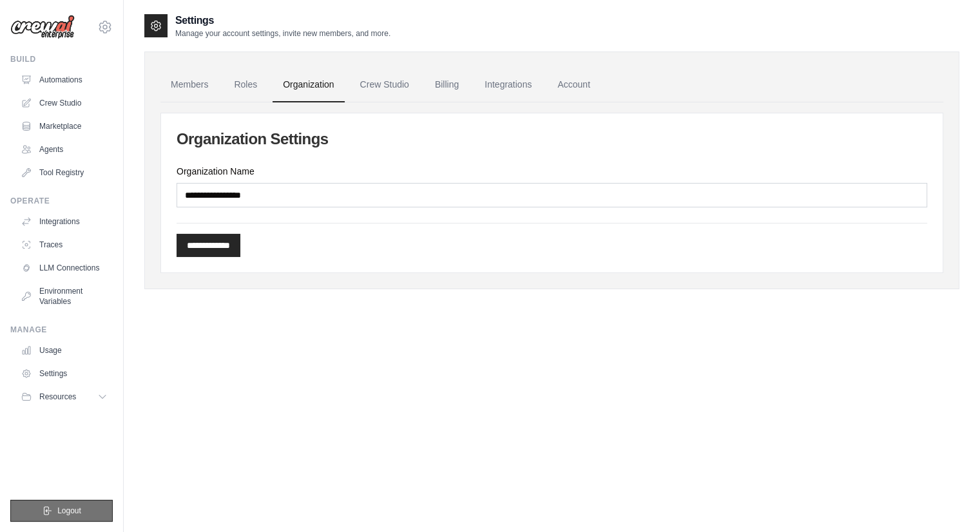  What do you see at coordinates (245, 85) in the screenshot?
I see `a: Roles` at bounding box center [245, 85].